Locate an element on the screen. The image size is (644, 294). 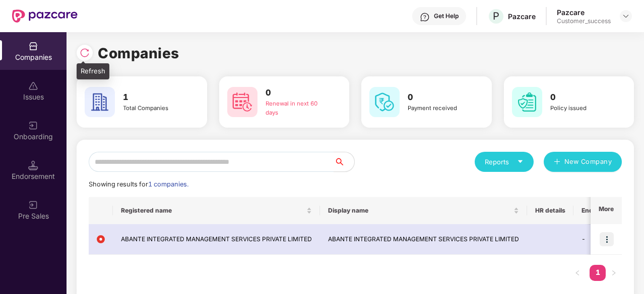
img: svg+xml;base64,PHN2ZyBpZD0iQ29tcGFuaWVzIiB4bWxucz0iaHR0cDovL3d3dy53My5vcmcvMjAwMC9zdmciIHdpZHRoPS... is located at coordinates (33, 46).